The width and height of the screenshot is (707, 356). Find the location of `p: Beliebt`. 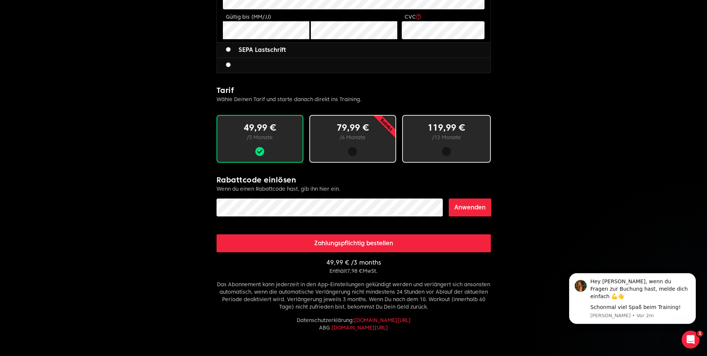

p: Beliebt is located at coordinates (386, 124).